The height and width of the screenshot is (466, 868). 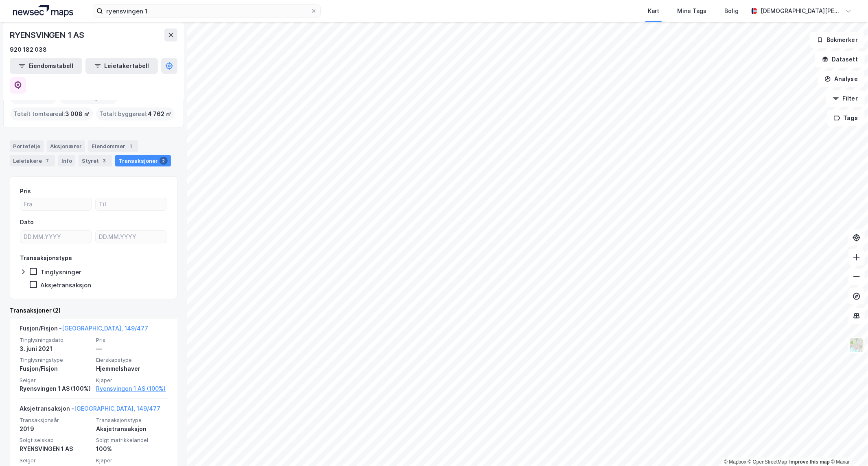 What do you see at coordinates (55, 429) in the screenshot?
I see `div: 2019` at bounding box center [55, 429].